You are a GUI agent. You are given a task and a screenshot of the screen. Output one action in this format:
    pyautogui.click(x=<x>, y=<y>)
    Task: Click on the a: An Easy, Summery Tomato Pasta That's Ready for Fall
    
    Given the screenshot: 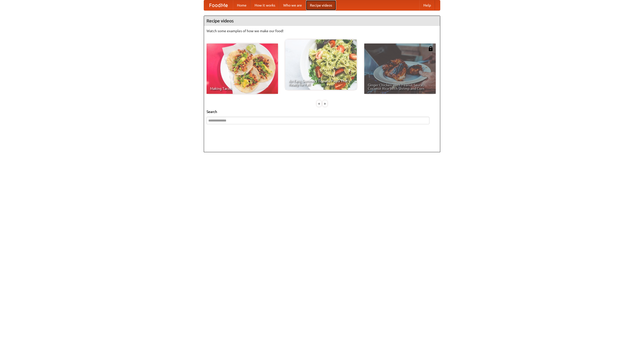 What is the action you would take?
    pyautogui.click(x=321, y=64)
    